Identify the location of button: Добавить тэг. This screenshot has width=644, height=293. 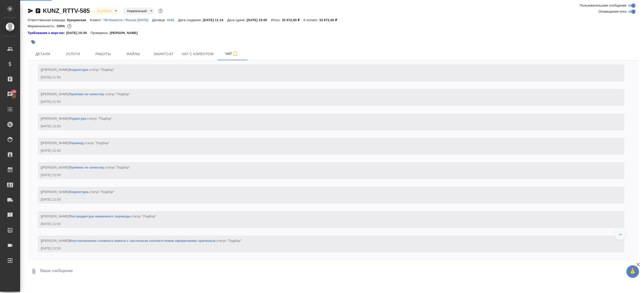
(33, 42).